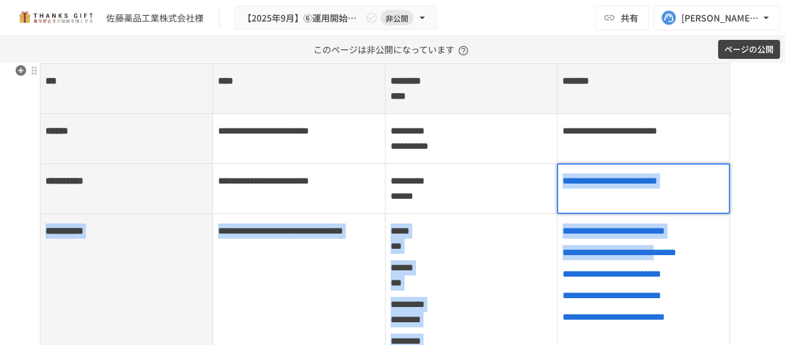 The height and width of the screenshot is (345, 785). I want to click on p: このページは非公開になっています, so click(393, 49).